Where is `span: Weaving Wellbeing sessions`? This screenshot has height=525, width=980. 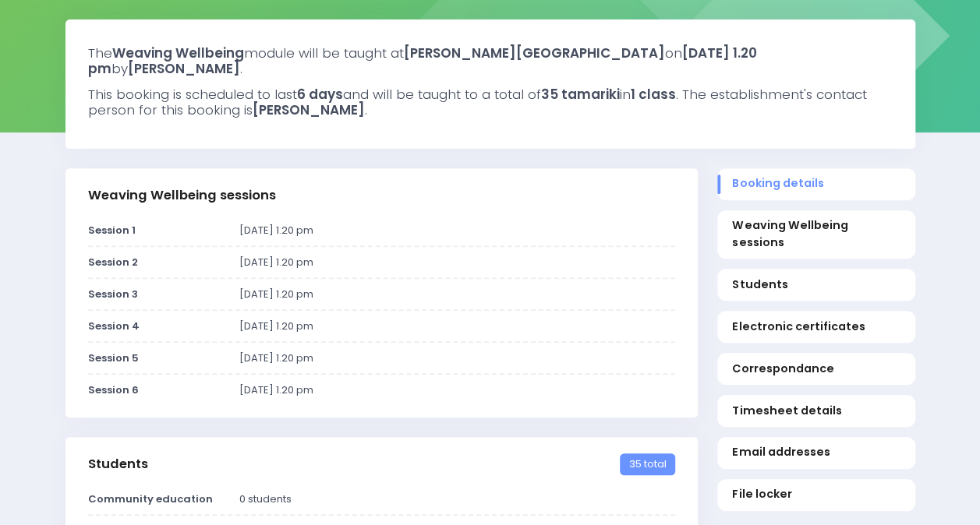
span: Weaving Wellbeing sessions is located at coordinates (816, 234).